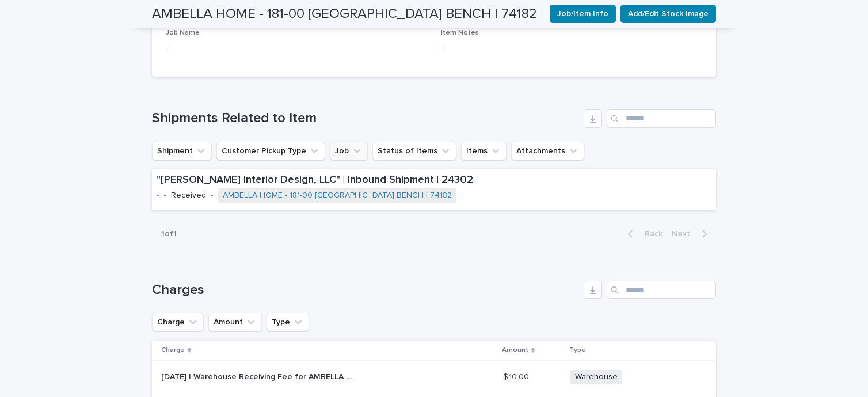 Image resolution: width=868 pixels, height=397 pixels. I want to click on p: Type, so click(577, 351).